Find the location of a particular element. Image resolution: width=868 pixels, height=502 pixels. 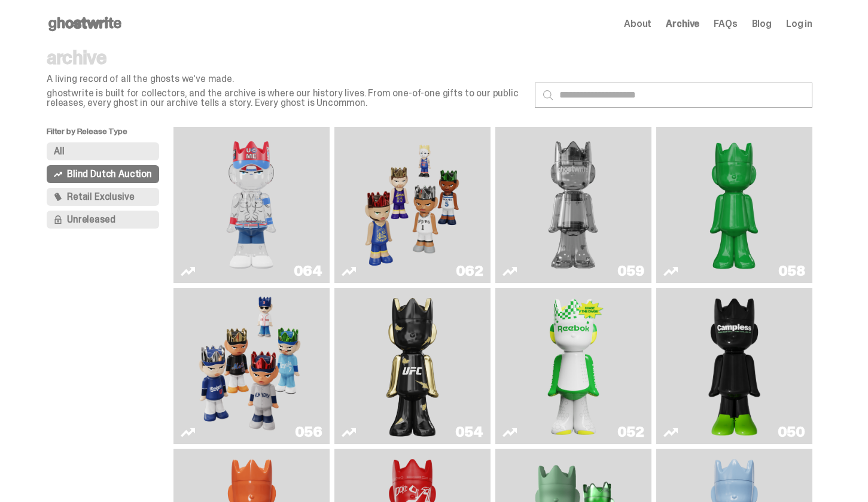

p: A living record of all the ghosts we've made. is located at coordinates (286, 79).